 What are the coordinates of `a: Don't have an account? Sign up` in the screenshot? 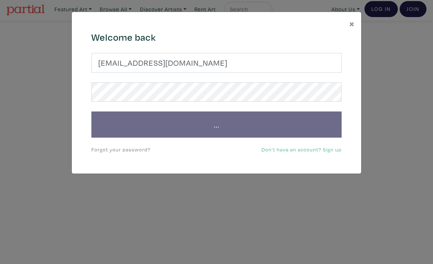 It's located at (301, 149).